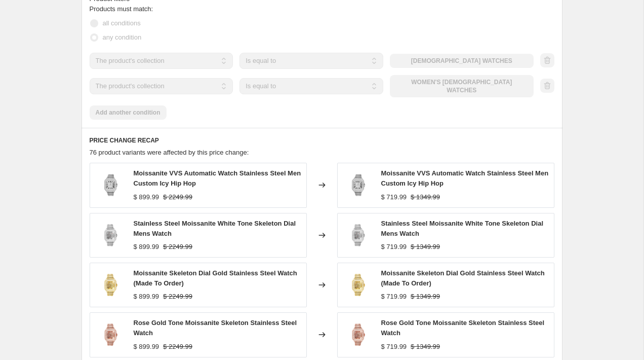 The width and height of the screenshot is (644, 360). Describe the element at coordinates (322, 140) in the screenshot. I see `h6: PRICE CHANGE RECAP` at that location.